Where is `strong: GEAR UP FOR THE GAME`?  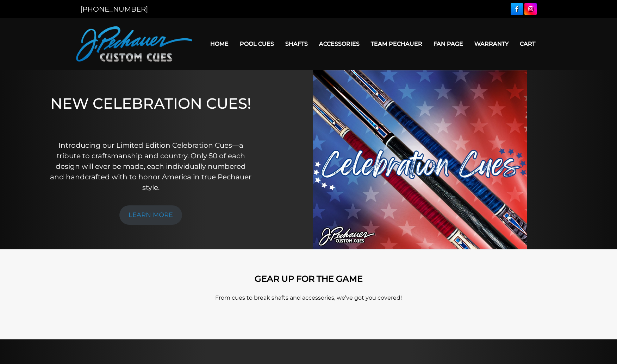 strong: GEAR UP FOR THE GAME is located at coordinates (308, 279).